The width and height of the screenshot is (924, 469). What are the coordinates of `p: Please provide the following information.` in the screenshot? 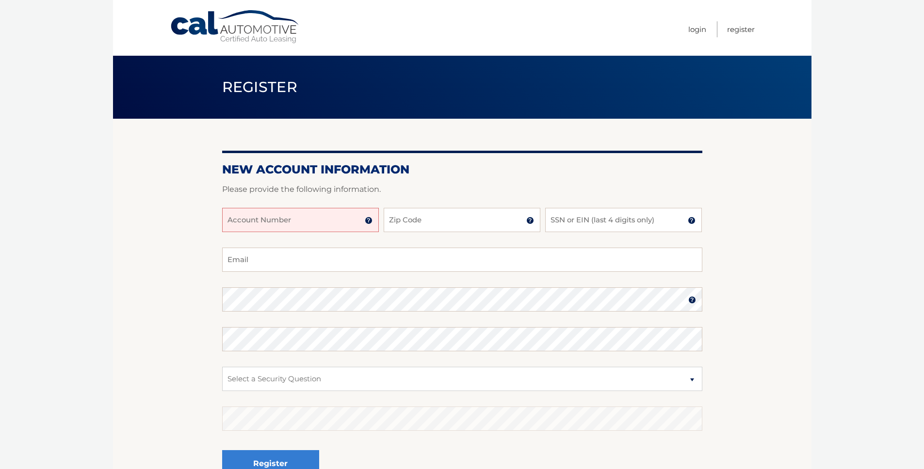 It's located at (462, 190).